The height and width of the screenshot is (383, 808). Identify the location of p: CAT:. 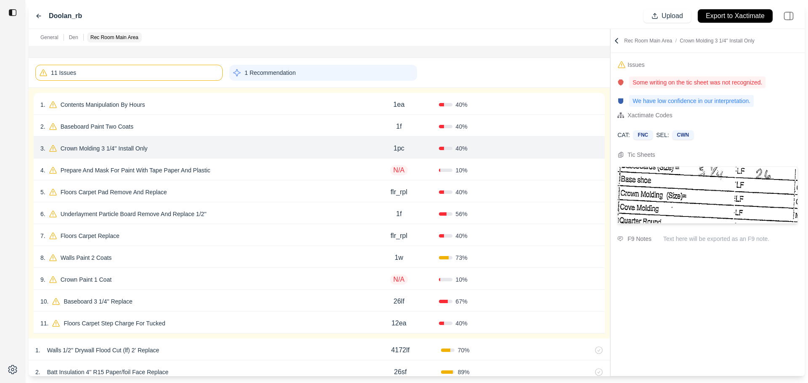
(623, 135).